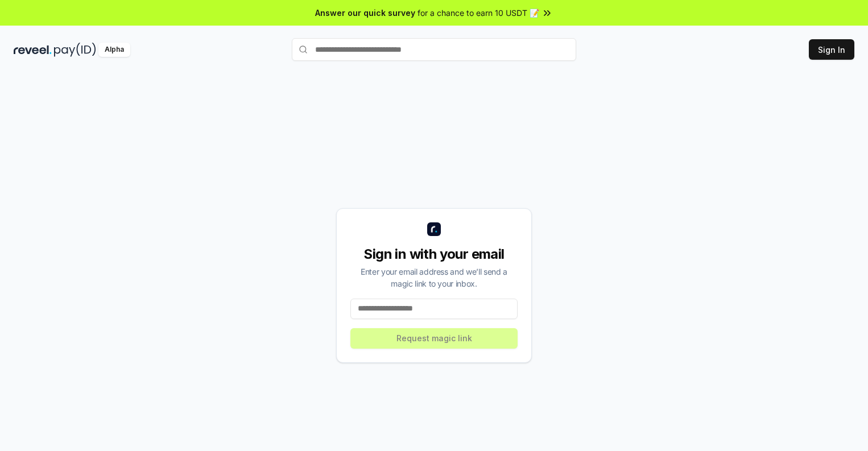 This screenshot has height=451, width=868. What do you see at coordinates (32, 49) in the screenshot?
I see `img: reveel_dark` at bounding box center [32, 49].